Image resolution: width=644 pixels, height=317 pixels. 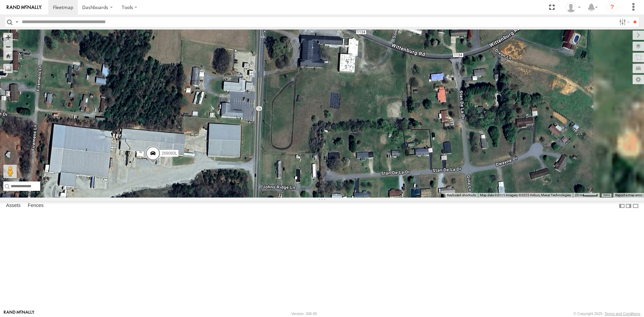 I want to click on div: Version: 306.00, so click(x=304, y=314).